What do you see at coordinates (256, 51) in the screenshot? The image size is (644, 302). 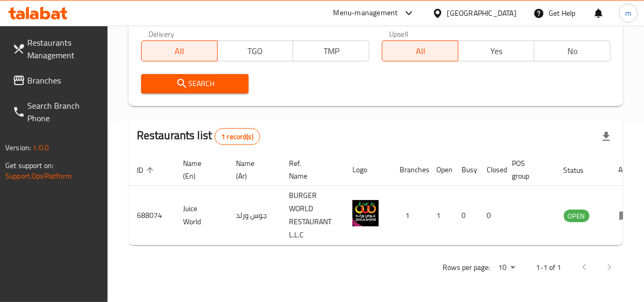 I see `span: TGO` at bounding box center [256, 51].